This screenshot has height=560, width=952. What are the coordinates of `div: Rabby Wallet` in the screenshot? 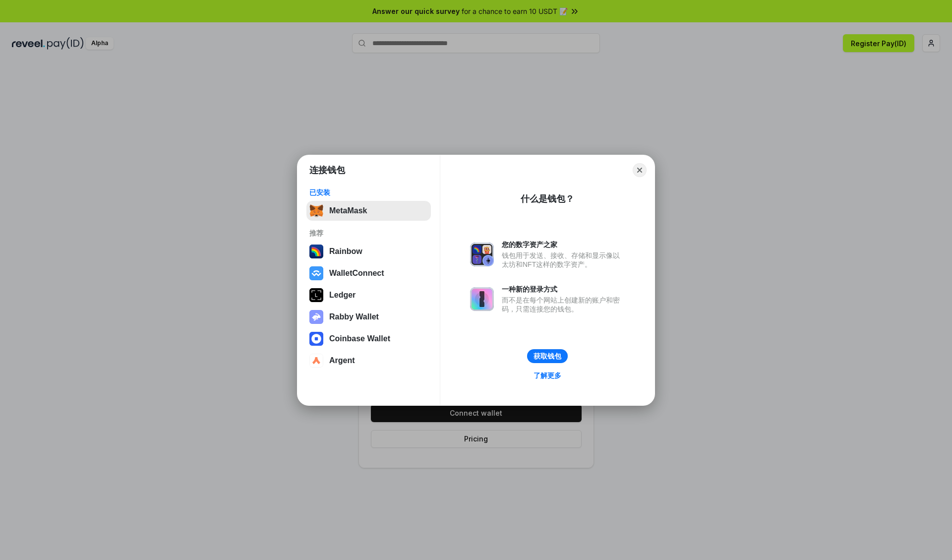 It's located at (354, 316).